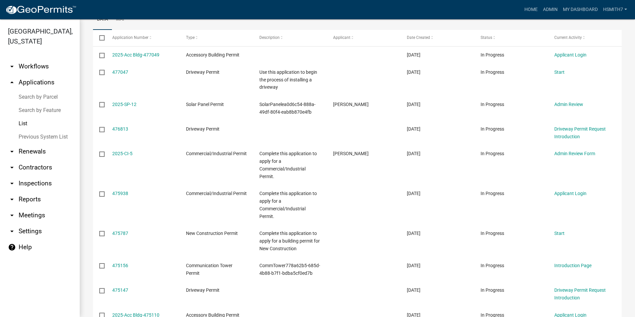 The image size is (635, 317). What do you see at coordinates (342, 38) in the screenshot?
I see `span: Applicant` at bounding box center [342, 38].